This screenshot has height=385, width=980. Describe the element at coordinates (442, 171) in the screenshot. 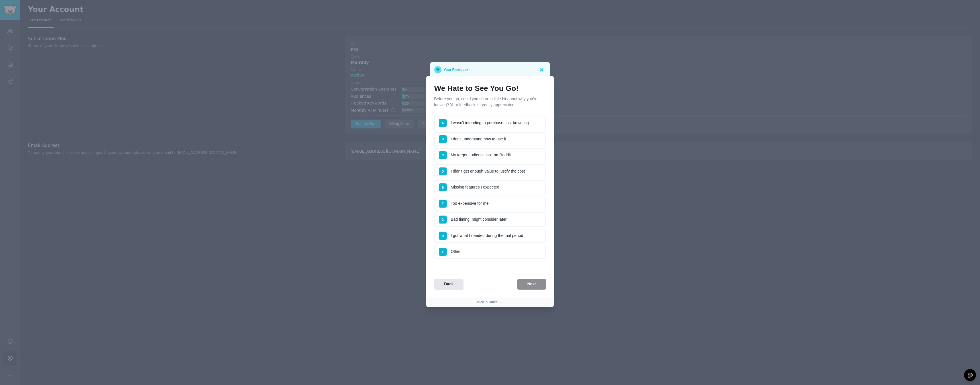

I see `span: D` at that location.